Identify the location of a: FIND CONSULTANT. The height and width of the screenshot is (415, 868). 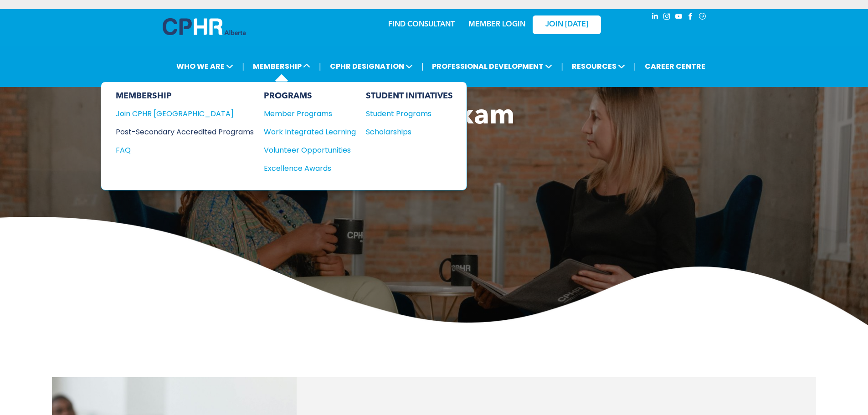
(422, 25).